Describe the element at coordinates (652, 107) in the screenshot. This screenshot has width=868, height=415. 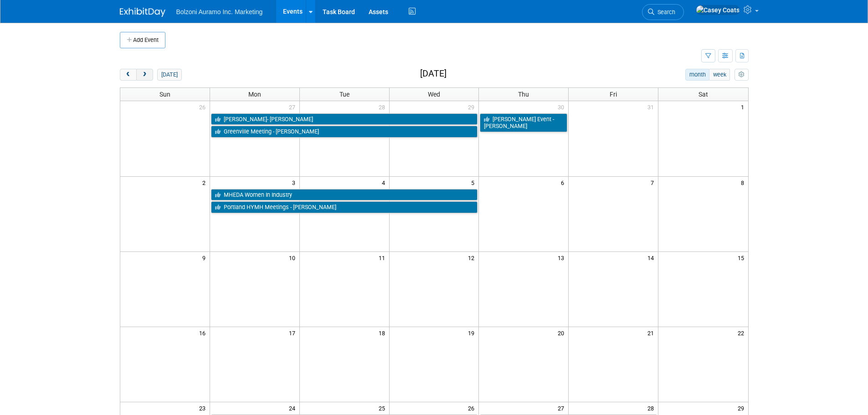
I see `span: 31` at that location.